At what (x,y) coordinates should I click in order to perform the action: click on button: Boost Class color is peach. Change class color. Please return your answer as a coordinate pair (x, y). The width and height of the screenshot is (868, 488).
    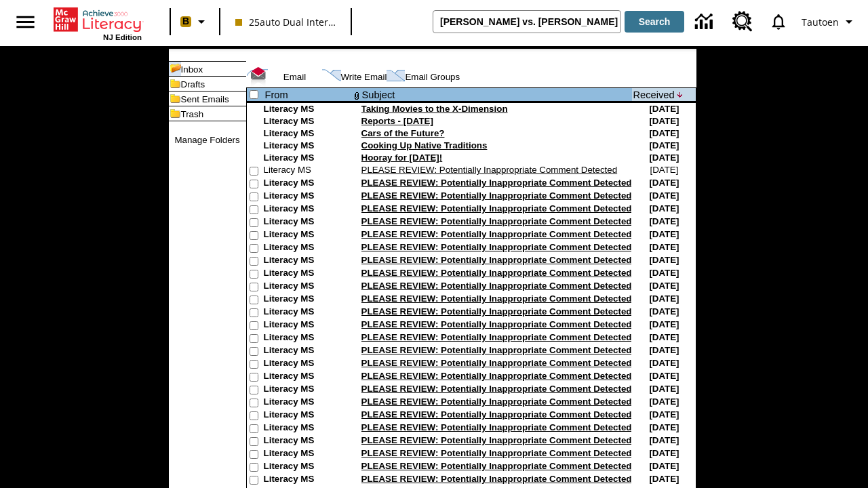
    Looking at the image, I should click on (194, 22).